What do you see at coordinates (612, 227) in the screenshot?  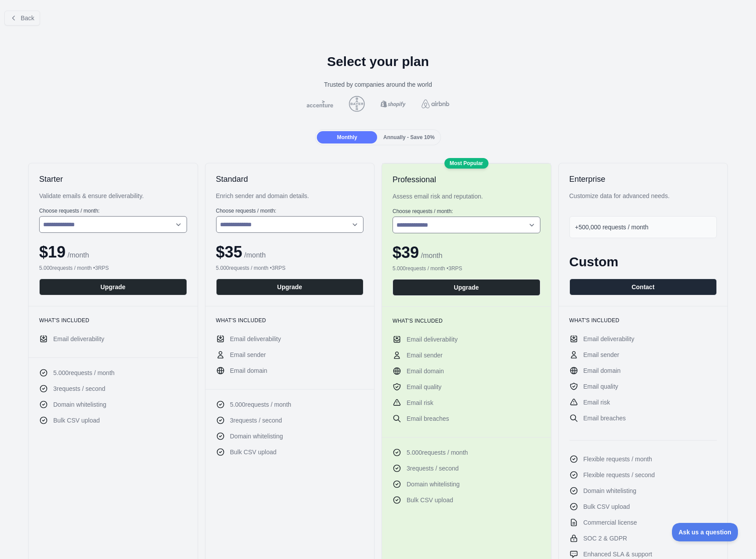 I see `span: +500,000 requests / month` at bounding box center [612, 227].